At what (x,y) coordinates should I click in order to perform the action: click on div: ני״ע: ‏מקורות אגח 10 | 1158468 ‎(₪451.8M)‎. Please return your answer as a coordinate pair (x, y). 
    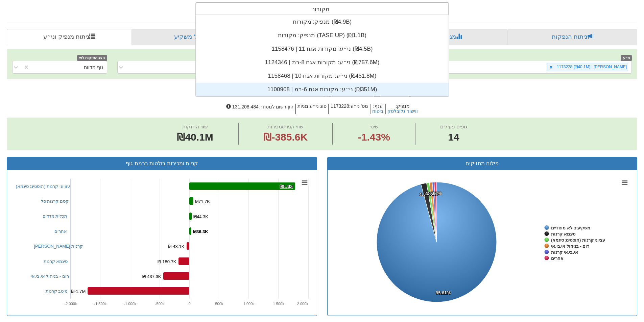
    Looking at the image, I should click on (322, 76).